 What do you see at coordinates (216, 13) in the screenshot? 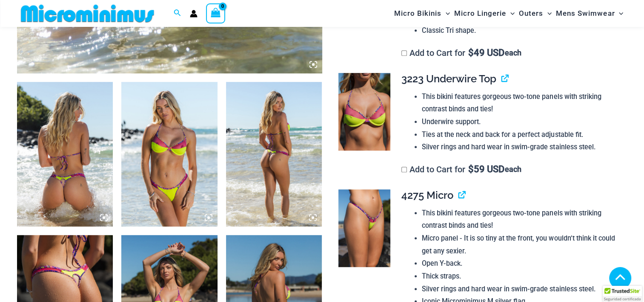
I see `a: View Shopping Cart, empty` at bounding box center [216, 13].